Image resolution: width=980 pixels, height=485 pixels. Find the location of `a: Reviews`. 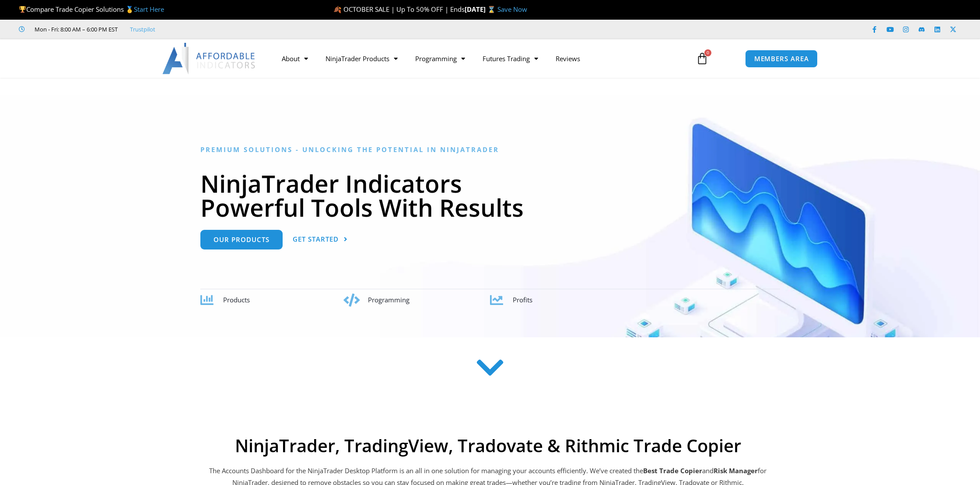

a: Reviews is located at coordinates (568, 59).